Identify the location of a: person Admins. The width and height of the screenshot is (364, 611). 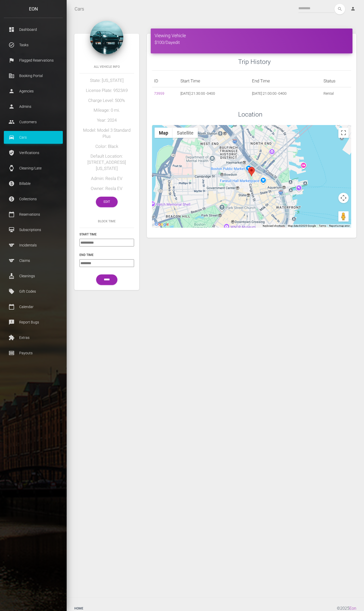
(33, 107).